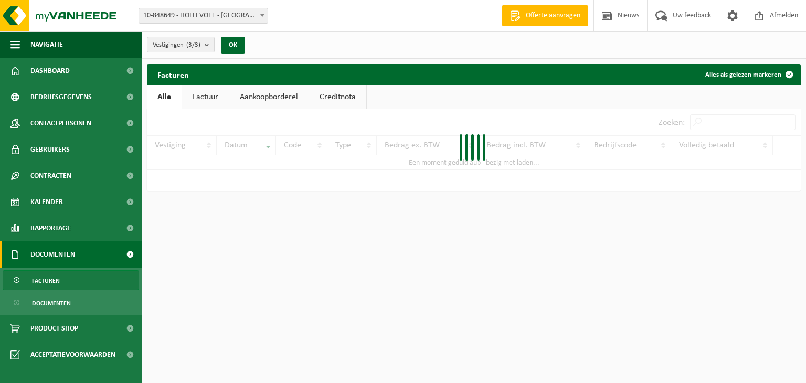 The image size is (806, 383). Describe the element at coordinates (205, 97) in the screenshot. I see `a: Factuur` at that location.